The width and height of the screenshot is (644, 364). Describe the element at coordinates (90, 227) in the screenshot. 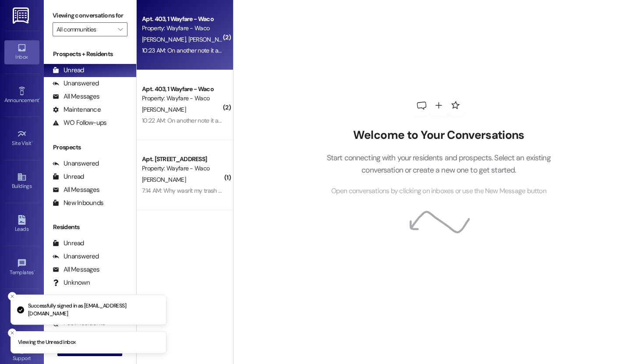

I see `div: Residents` at that location.